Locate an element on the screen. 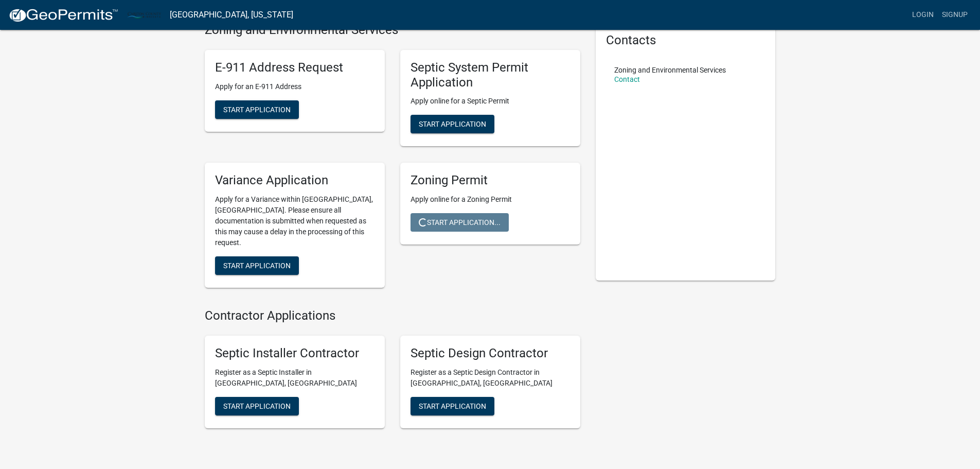 The height and width of the screenshot is (469, 980). a: Login is located at coordinates (923, 15).